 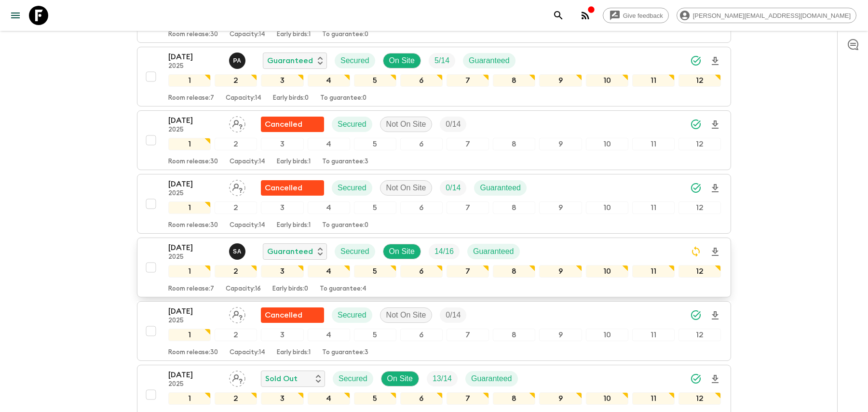 I want to click on div: On Site, so click(x=399, y=379).